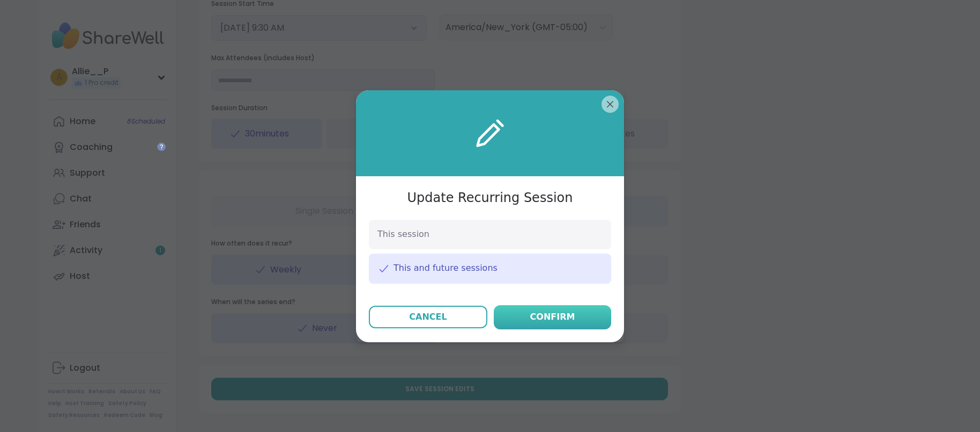  What do you see at coordinates (552, 317) in the screenshot?
I see `button: Confirm` at bounding box center [552, 317].